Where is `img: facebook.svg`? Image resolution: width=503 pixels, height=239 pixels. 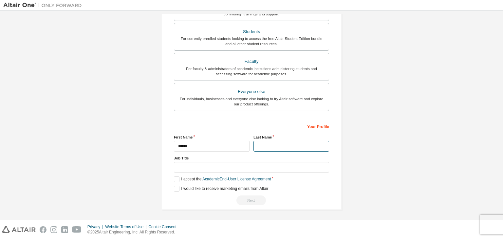 img: facebook.svg is located at coordinates (43, 230).